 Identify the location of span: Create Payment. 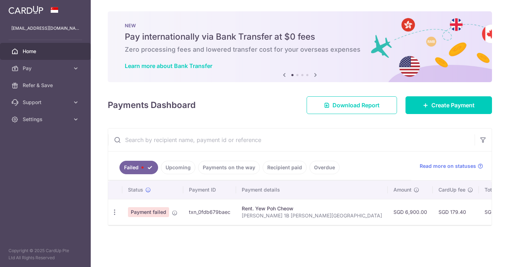
(453, 105).